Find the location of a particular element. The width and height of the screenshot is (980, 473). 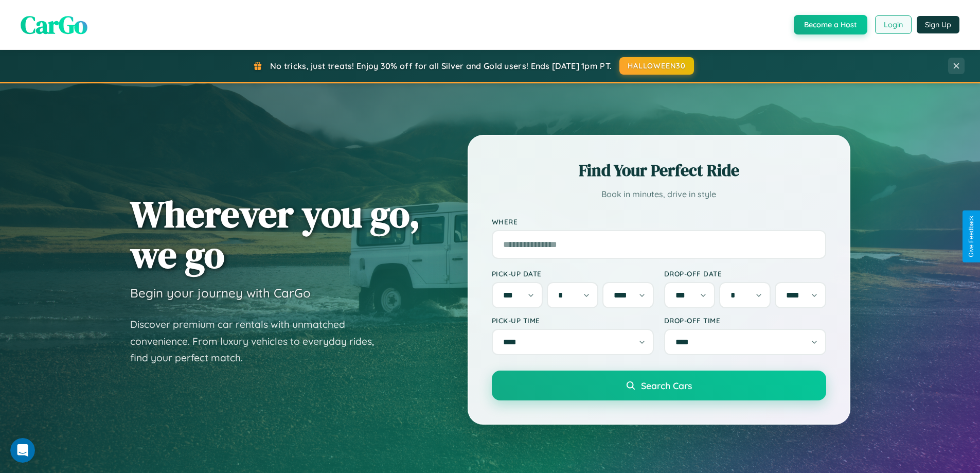

h3: Begin your journey with CarGo is located at coordinates (220, 293).